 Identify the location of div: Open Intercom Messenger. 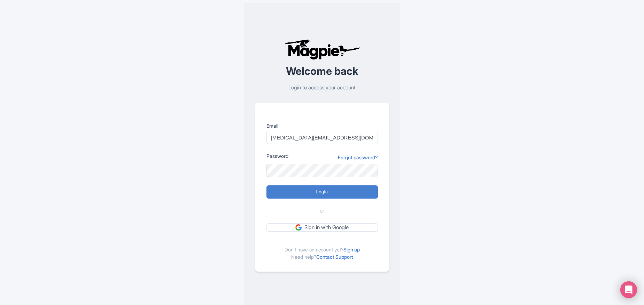
(629, 290).